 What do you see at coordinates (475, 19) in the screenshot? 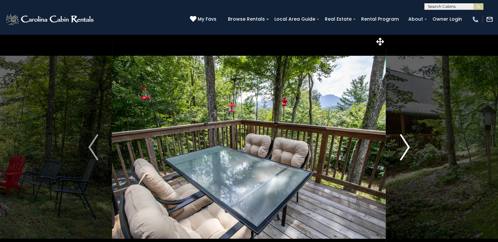
I see `img: phone-regular-white.png` at bounding box center [475, 19].